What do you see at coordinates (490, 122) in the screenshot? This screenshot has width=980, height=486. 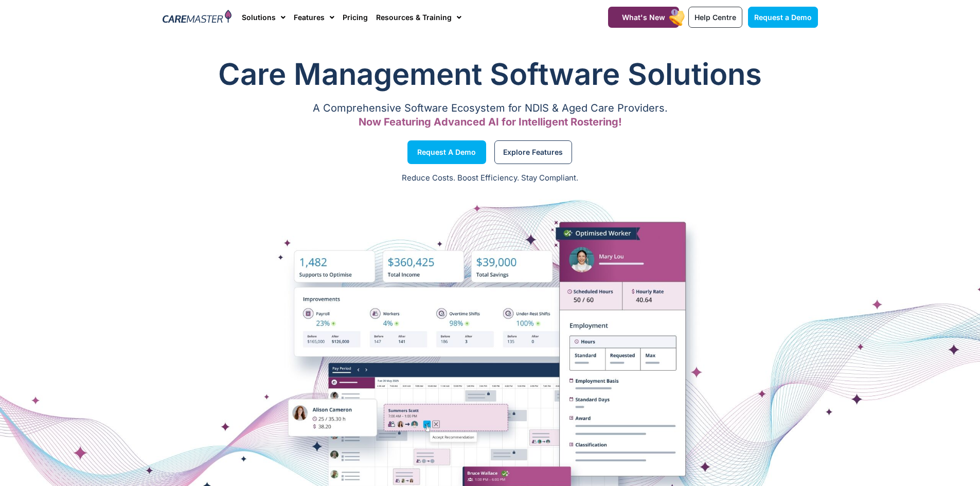 I see `span: Now Featuring Advanced AI for Intelligent Rostering!` at bounding box center [490, 122].